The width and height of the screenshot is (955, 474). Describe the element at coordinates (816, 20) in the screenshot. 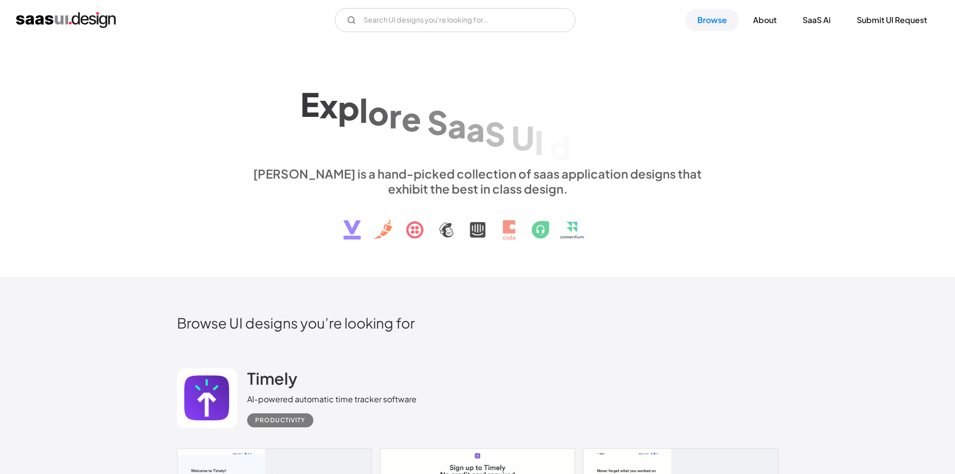

I see `a: SaaS Ai` at that location.